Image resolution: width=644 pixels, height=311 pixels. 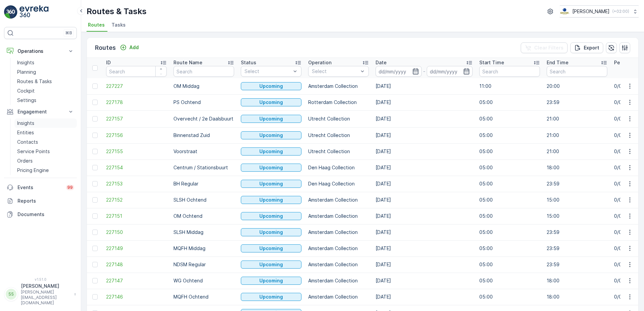 What do you see at coordinates (248, 63) in the screenshot?
I see `p: Status` at bounding box center [248, 63].